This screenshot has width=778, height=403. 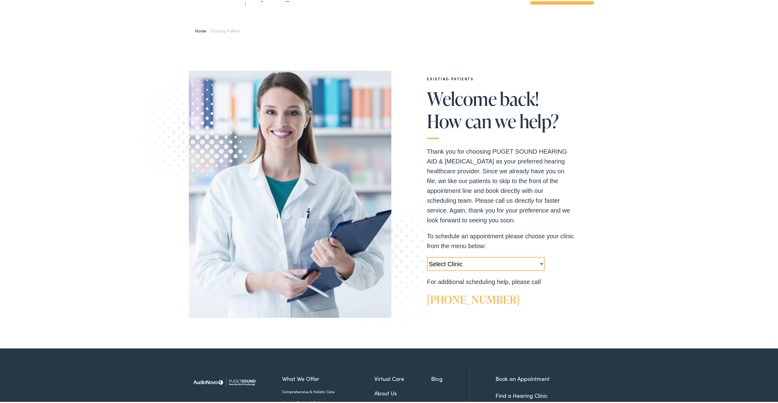 What do you see at coordinates (478, 120) in the screenshot?
I see `span: can` at bounding box center [478, 120].